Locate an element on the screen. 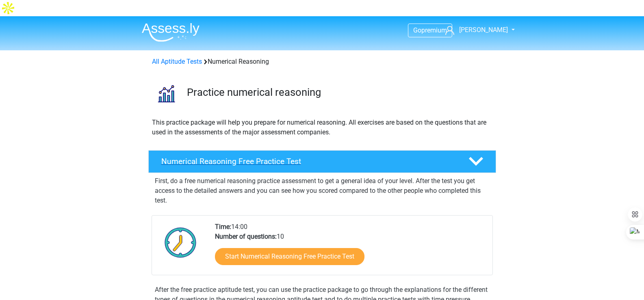  span: premium is located at coordinates (434, 30).